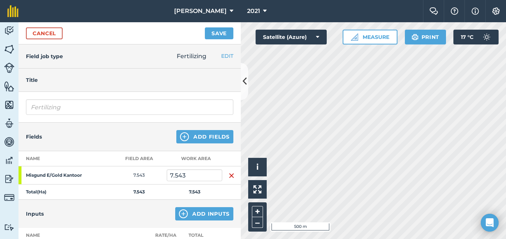  What do you see at coordinates (231, 175) in the screenshot?
I see `img: svg+xml;base64,PHN2ZyB4bWxucz0iaHR0cDovL3d3dy53My5vcmcvMjAwMC9zdmciIHdpZHRoPSIxNiIgaGVpZ2h0PSIyNC...` at bounding box center [231, 175].